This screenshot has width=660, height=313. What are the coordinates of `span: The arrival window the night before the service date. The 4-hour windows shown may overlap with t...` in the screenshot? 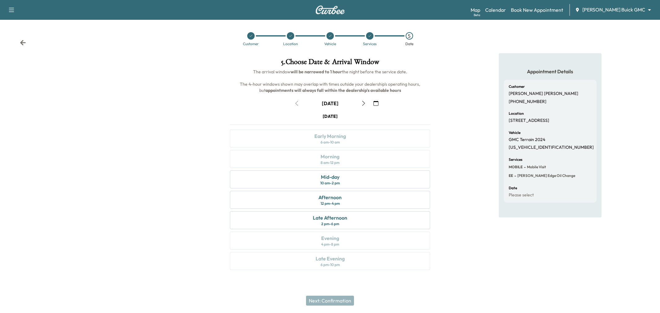 It's located at (330, 81).